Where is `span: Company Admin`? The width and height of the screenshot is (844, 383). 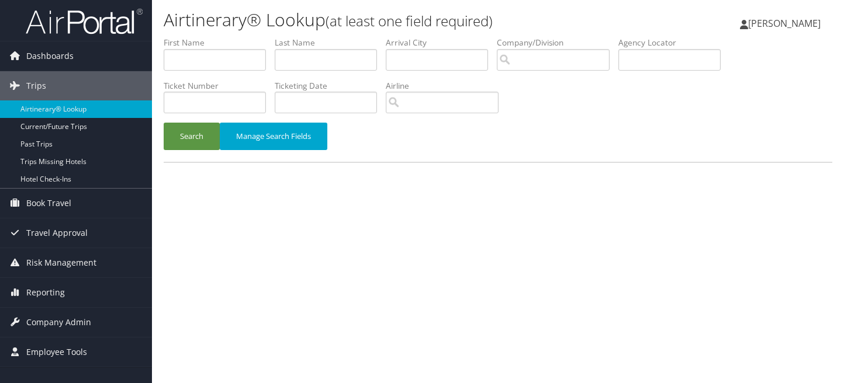
span: Company Admin is located at coordinates (58, 322).